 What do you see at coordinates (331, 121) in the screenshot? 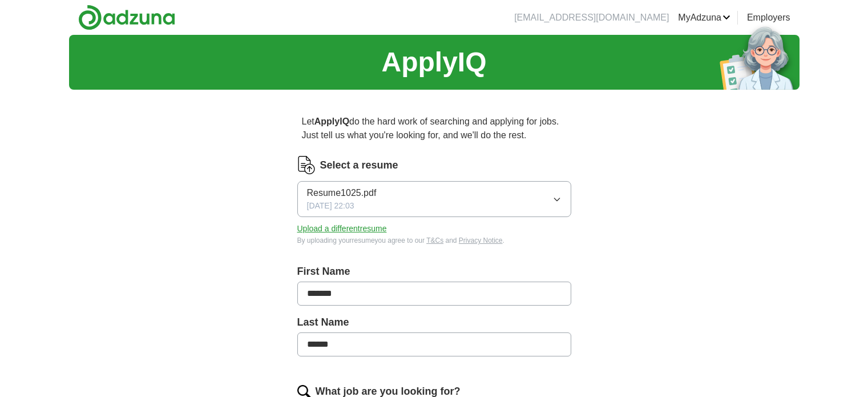
I see `strong: ApplyIQ` at bounding box center [331, 121].